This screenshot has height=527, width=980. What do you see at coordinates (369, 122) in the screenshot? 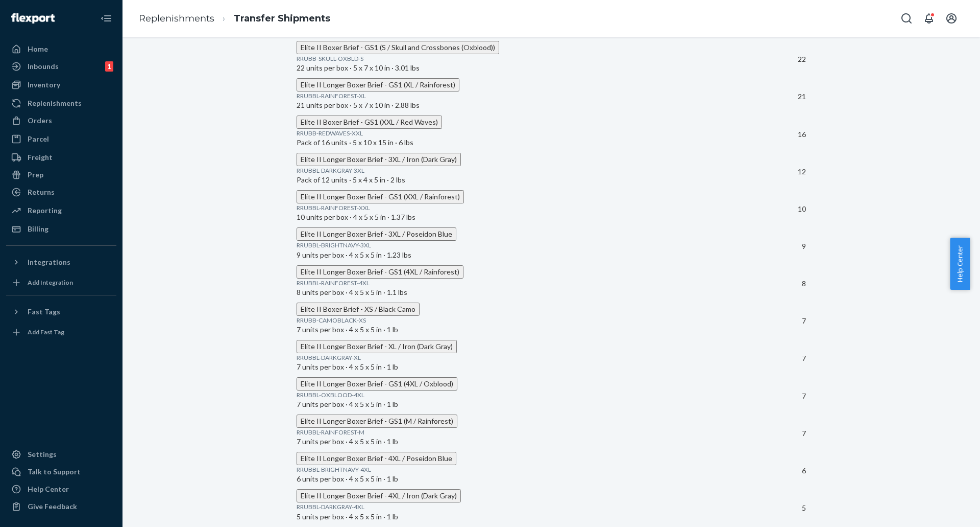
I see `span: Elite II Boxer Brief - GS1 (XXL / Red Waves)` at bounding box center [369, 122].